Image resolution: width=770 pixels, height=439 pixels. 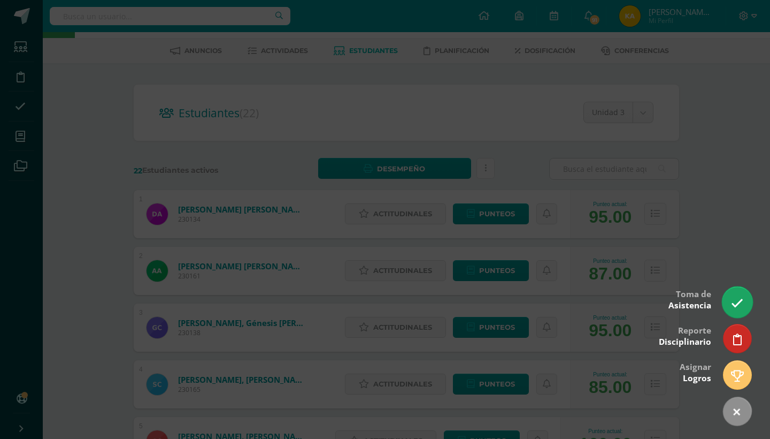 I want to click on div: Toma de, so click(x=690, y=299).